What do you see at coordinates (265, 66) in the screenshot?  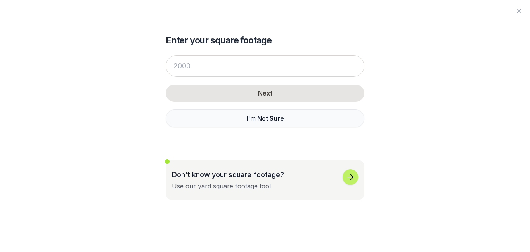 I see `input: 2000` at bounding box center [265, 66].